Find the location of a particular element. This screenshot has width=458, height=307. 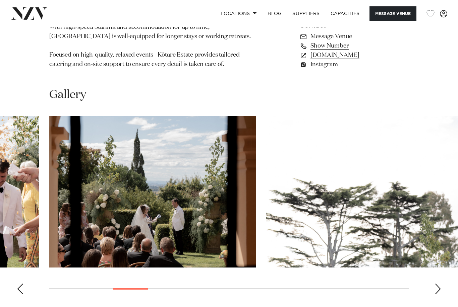

a: Message Venue is located at coordinates (354, 37).